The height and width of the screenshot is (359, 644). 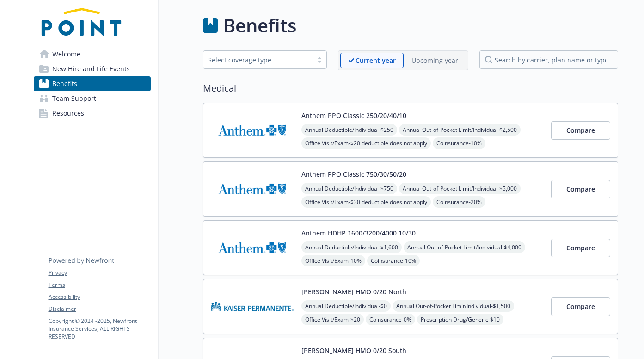 I want to click on h2: Medical, so click(x=410, y=88).